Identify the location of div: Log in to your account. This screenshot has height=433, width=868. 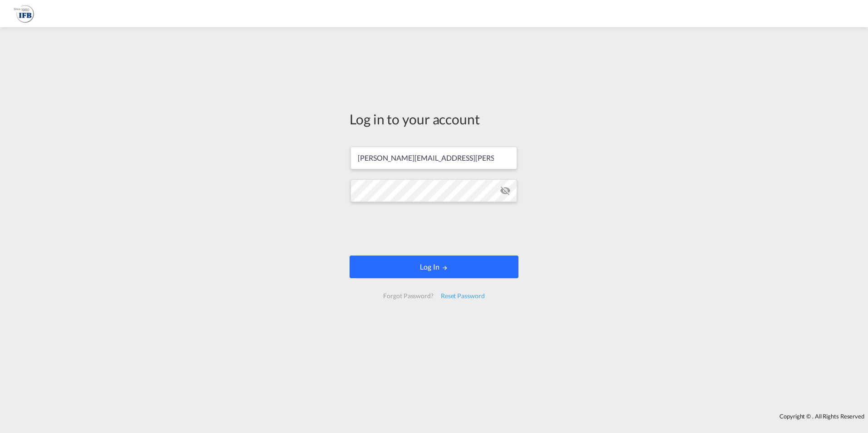
(434, 119).